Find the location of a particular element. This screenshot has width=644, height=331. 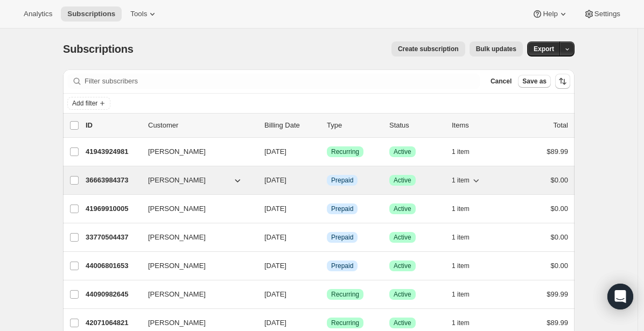

input: Filter subscribers is located at coordinates (282, 82).